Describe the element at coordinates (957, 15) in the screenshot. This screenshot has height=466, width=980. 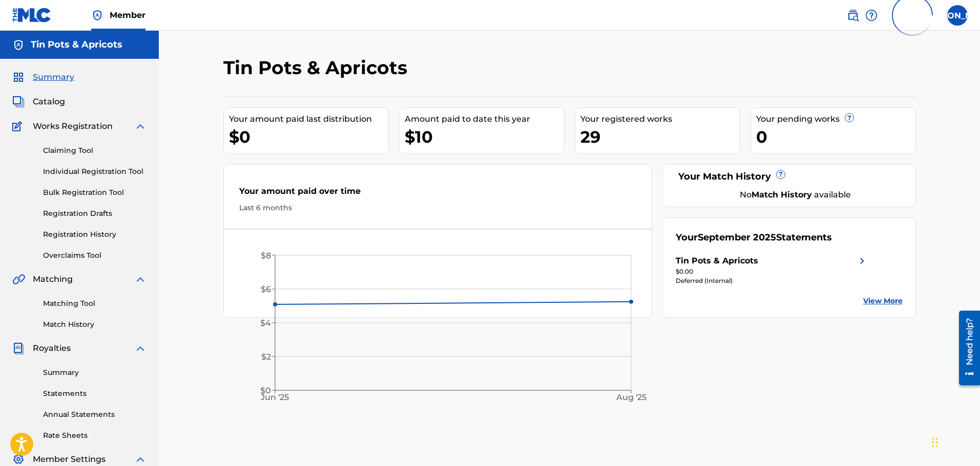
I see `div: User Menu` at that location.